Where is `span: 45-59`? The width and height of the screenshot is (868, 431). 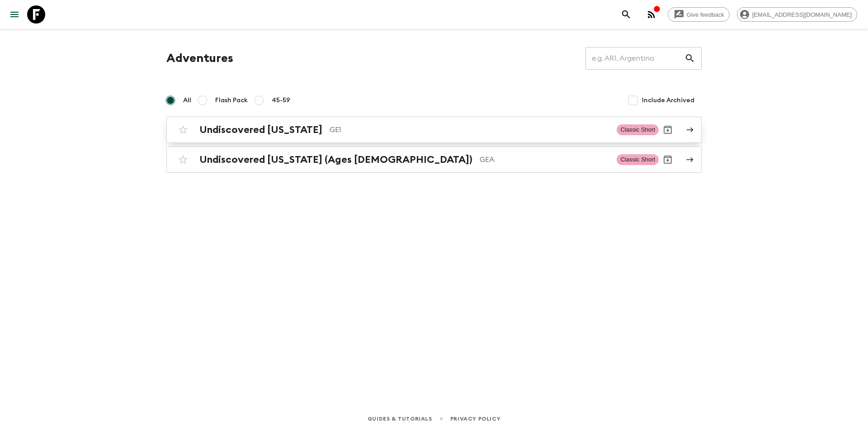
span: 45-59 is located at coordinates (281, 101).